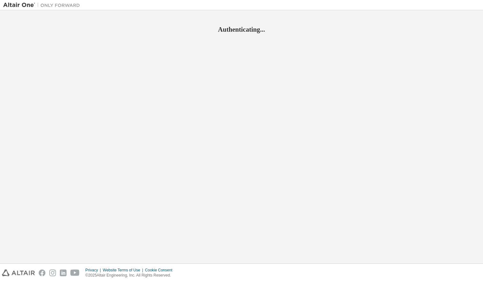 The height and width of the screenshot is (282, 483). What do you see at coordinates (242, 29) in the screenshot?
I see `h2: Authenticating...` at bounding box center [242, 29].